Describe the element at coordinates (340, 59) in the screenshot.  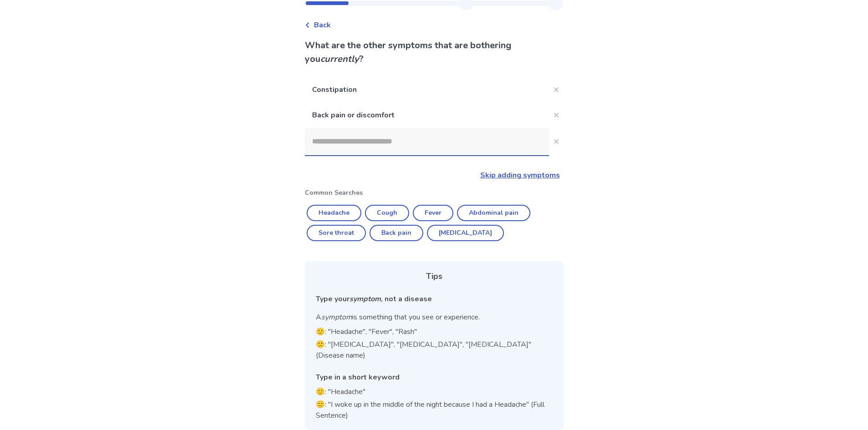
I see `i: currently` at that location.